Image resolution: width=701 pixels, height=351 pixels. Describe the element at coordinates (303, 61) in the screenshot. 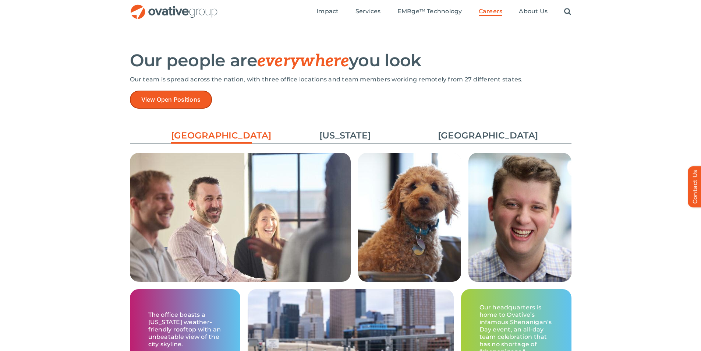

I see `span: everywhere` at that location.